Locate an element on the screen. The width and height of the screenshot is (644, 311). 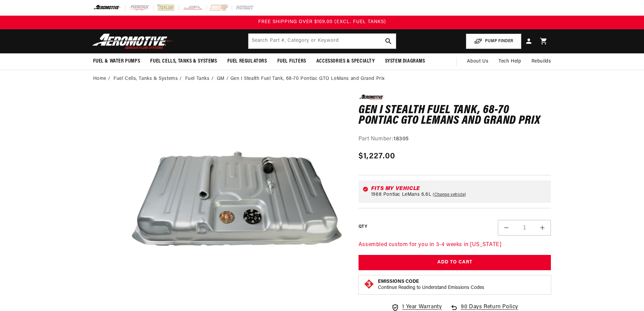
span: Fuel & Water Pumps is located at coordinates (116, 61).